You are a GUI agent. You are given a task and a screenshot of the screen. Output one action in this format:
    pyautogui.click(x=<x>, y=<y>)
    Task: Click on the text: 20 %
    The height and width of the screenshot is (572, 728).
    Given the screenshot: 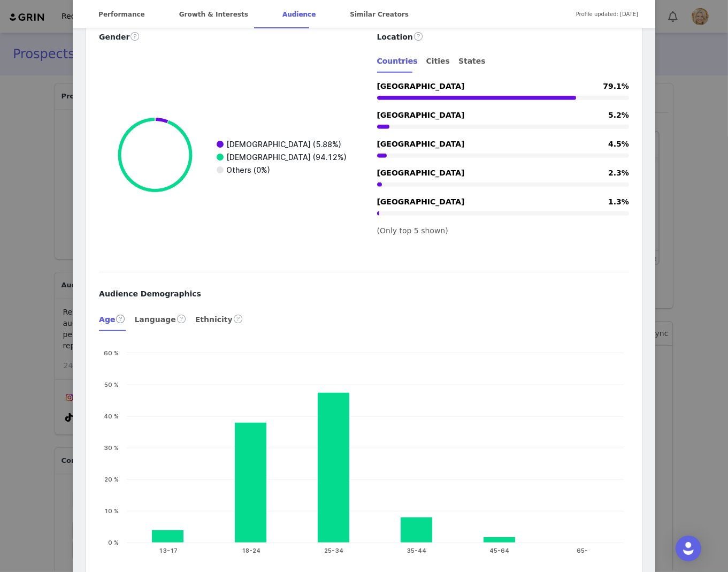 What is the action you would take?
    pyautogui.click(x=111, y=480)
    